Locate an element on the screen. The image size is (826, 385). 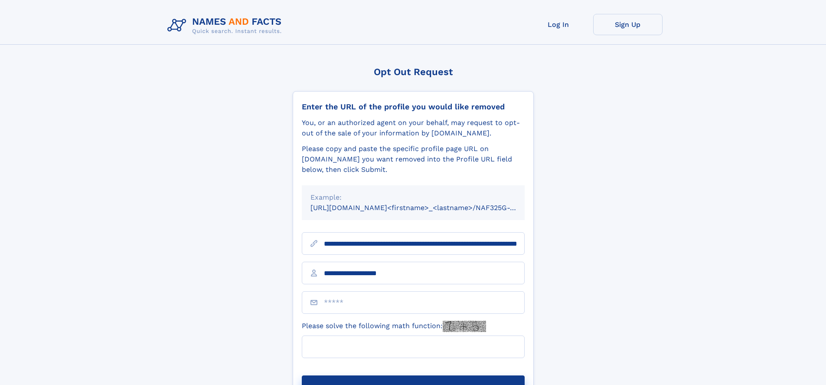
a: Sign Up is located at coordinates (628, 24).